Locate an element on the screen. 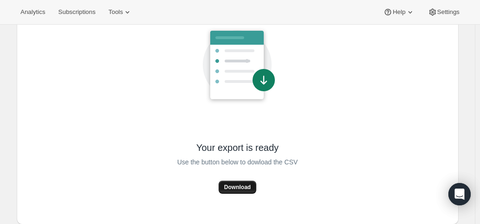 This screenshot has width=480, height=224. span: Settings is located at coordinates (448, 12).